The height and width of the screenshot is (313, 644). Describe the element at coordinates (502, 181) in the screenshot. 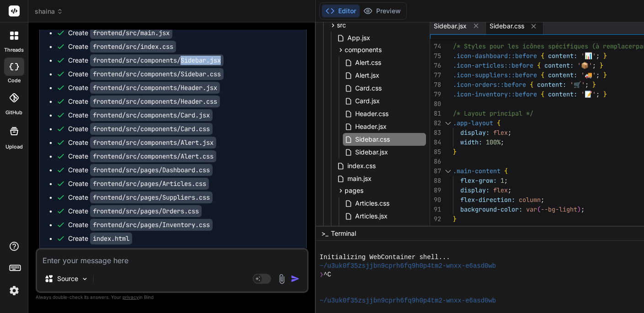

I see `span: 1` at that location.